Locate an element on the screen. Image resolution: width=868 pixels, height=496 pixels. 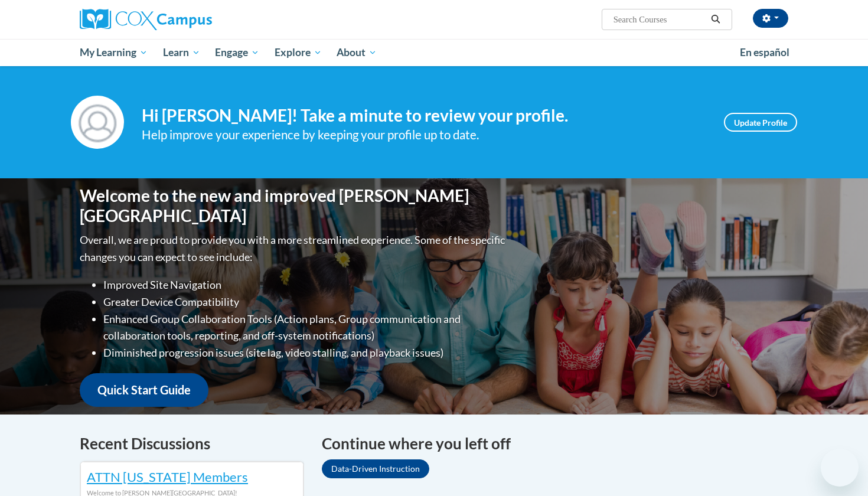
h4: Recent Discussions is located at coordinates (192, 443).